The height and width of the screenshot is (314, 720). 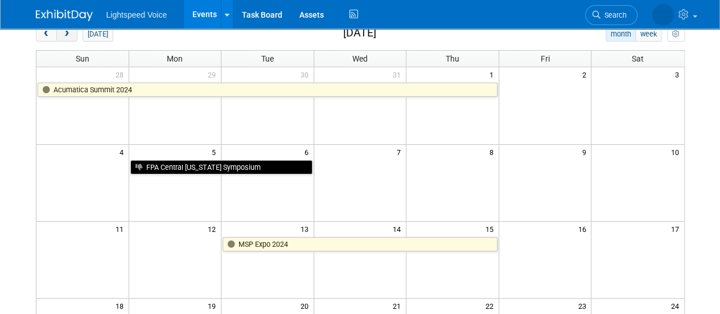 What do you see at coordinates (677, 151) in the screenshot?
I see `span: 10` at bounding box center [677, 151].